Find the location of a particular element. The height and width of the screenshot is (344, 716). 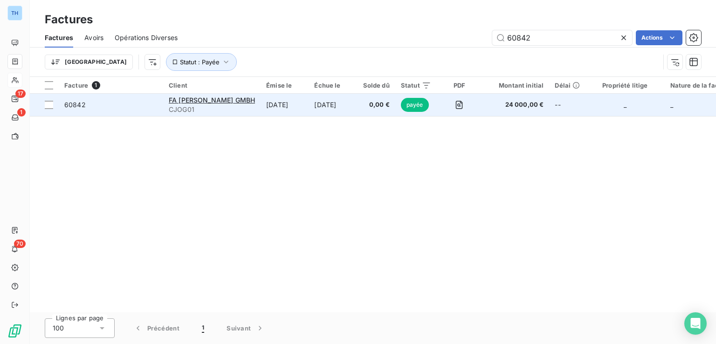

span: 17 is located at coordinates (20, 94).